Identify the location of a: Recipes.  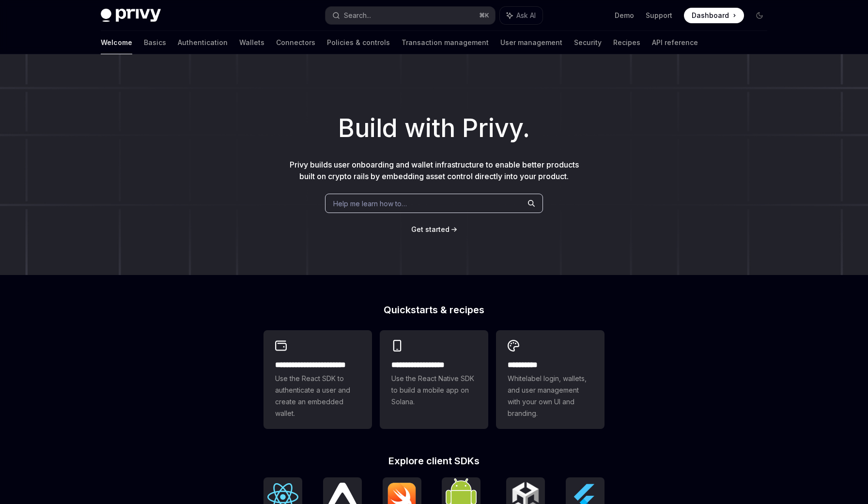
(627, 42).